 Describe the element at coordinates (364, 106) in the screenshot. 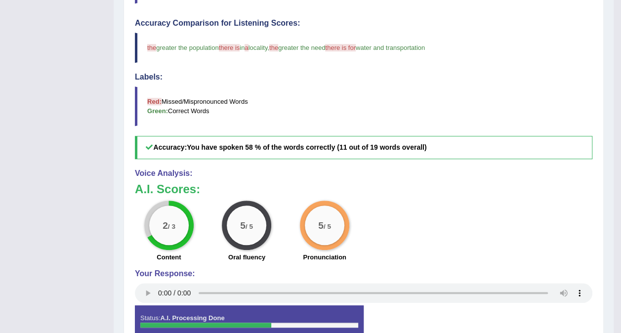

I see `blockquote: Missed/Mispronounced Words Correct Words` at that location.